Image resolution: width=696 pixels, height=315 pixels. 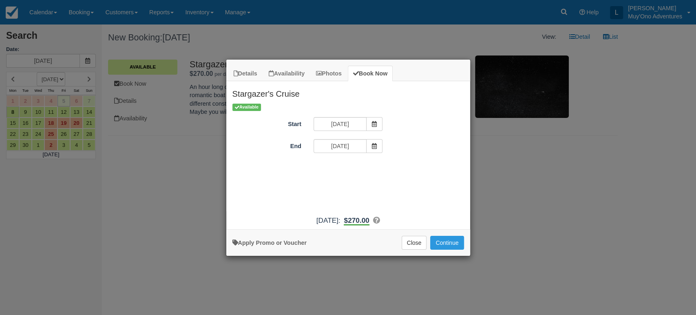 What do you see at coordinates (447, 243) in the screenshot?
I see `button: Add to Booking` at bounding box center [447, 243].